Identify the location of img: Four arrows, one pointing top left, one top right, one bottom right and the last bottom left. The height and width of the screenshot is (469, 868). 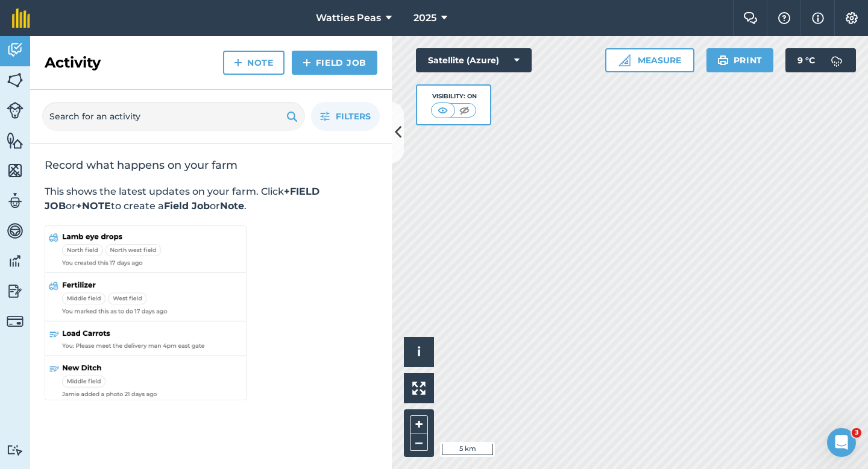
(419, 388).